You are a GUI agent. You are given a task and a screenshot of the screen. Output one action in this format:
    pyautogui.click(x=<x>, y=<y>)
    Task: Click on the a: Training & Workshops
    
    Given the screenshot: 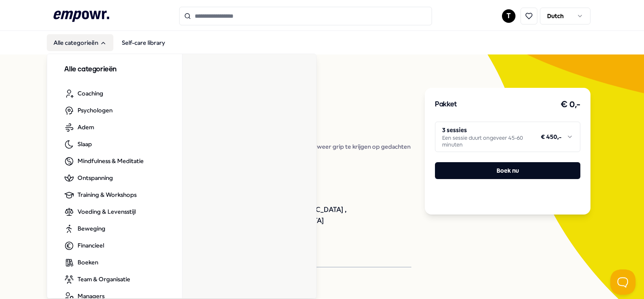 What is the action you would take?
    pyautogui.click(x=100, y=195)
    